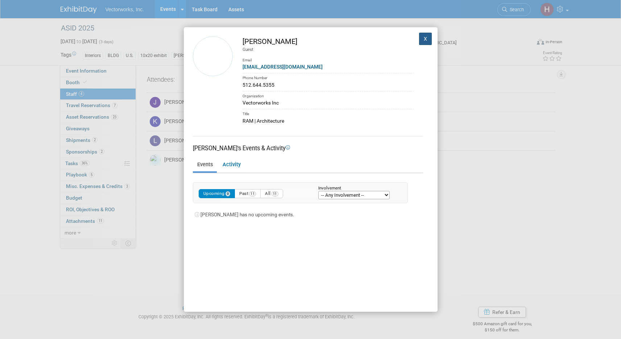 The width and height of the screenshot is (621, 339). Describe the element at coordinates (328, 49) in the screenshot. I see `div: Guest` at that location.